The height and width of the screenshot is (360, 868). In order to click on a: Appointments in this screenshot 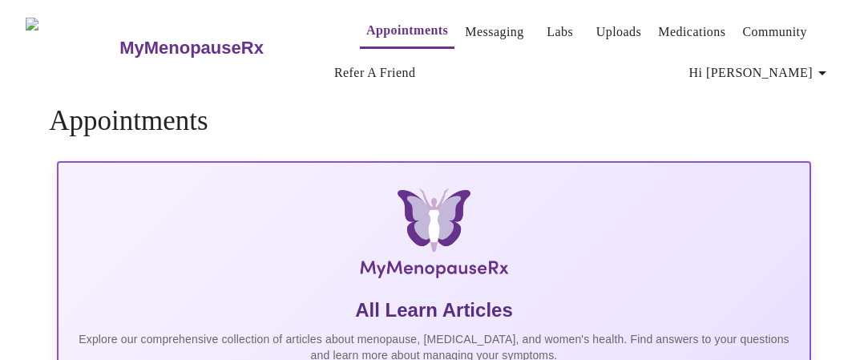, I will do `click(407, 30)`.